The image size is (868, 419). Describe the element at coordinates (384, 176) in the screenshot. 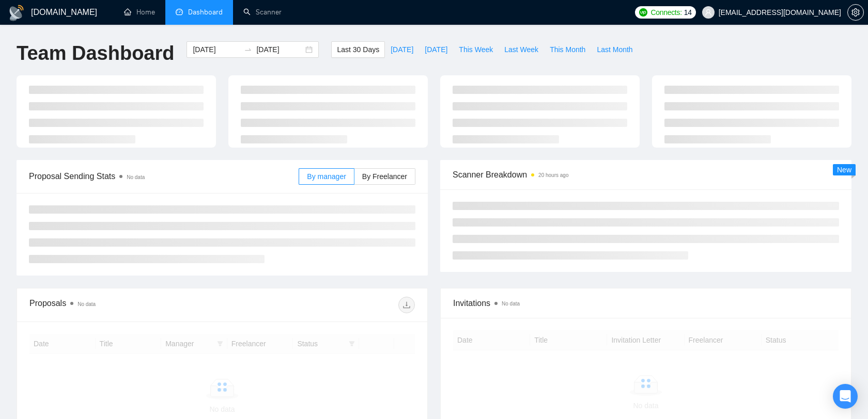

I see `span: By Freelancer` at that location.